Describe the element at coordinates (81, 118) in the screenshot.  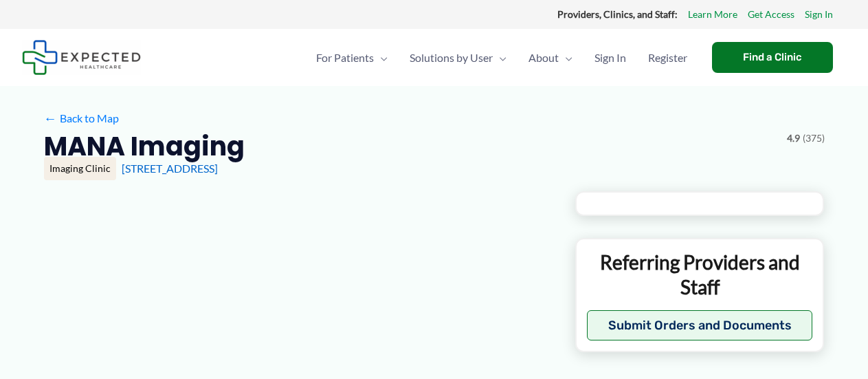
I see `a: ←Back to Map` at that location.